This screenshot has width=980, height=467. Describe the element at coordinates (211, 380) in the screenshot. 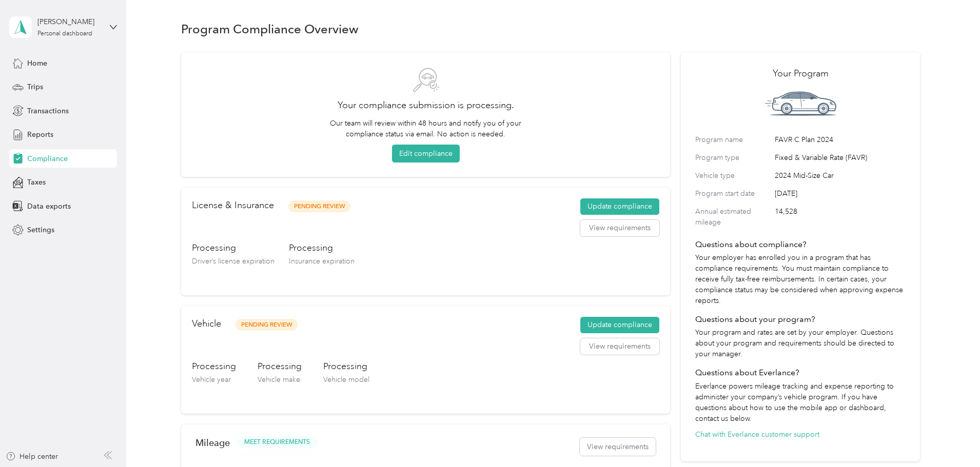

I see `span: Vehicle year` at that location.